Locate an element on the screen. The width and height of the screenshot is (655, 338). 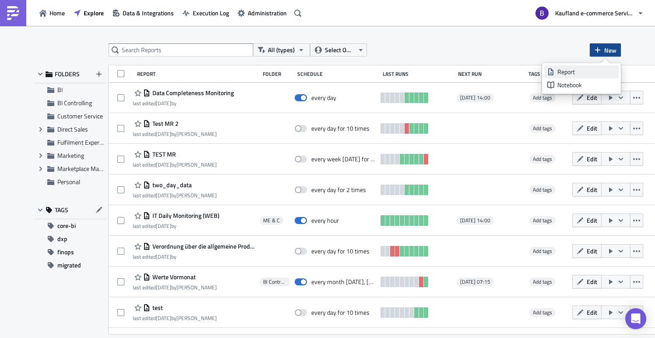
span: All (types) is located at coordinates (281, 50).